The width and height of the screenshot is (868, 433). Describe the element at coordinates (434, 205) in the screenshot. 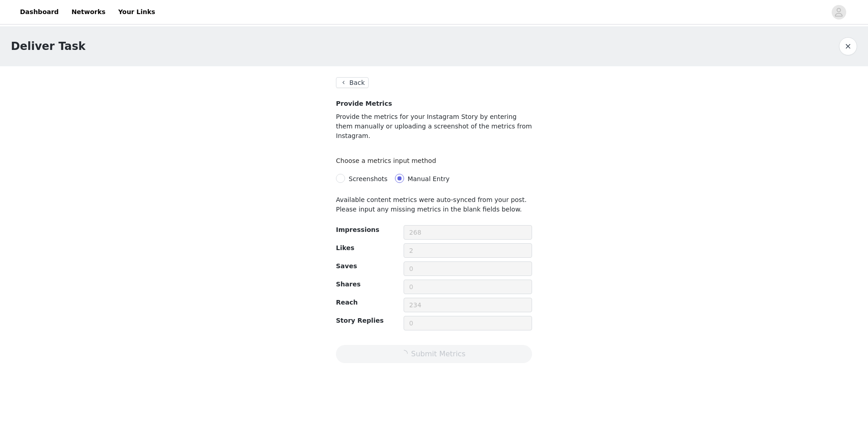

I see `p: Available content metrics were auto-synced from your post. Please input any missing metrics in th...` at that location.